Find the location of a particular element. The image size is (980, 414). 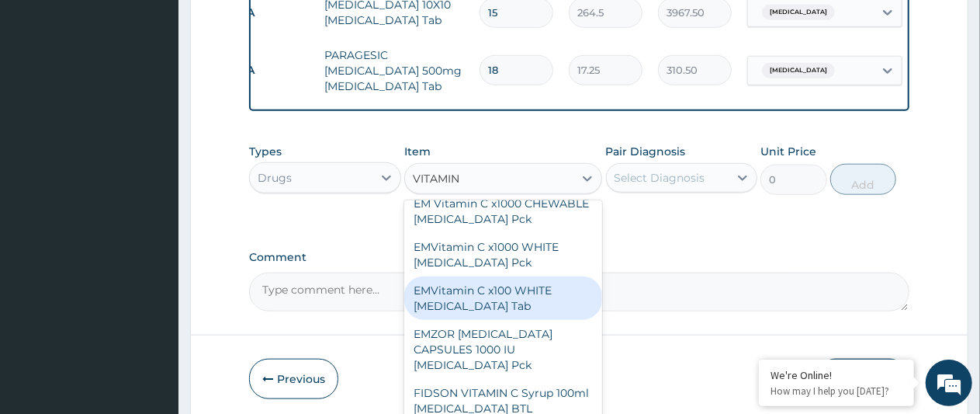

textarea: Type your message and hit 'Enter' is located at coordinates (151, 288).